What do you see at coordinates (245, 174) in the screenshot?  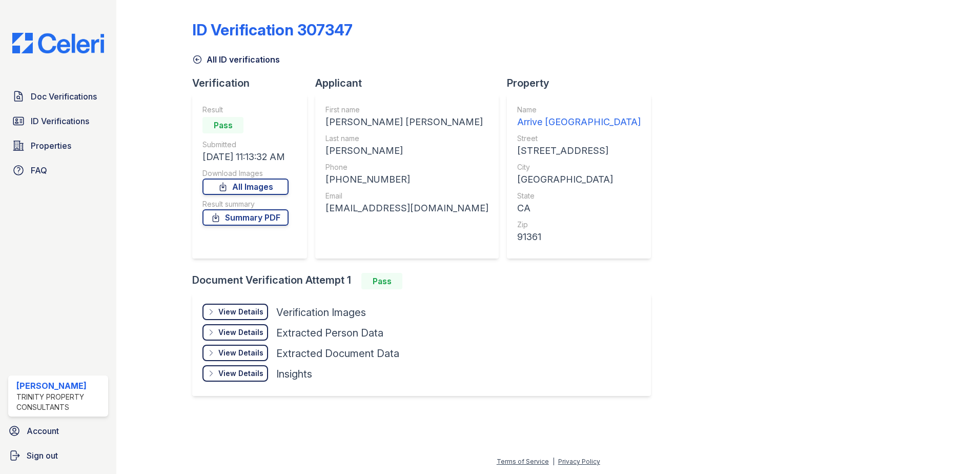 I see `div: Download Images` at bounding box center [245, 174].